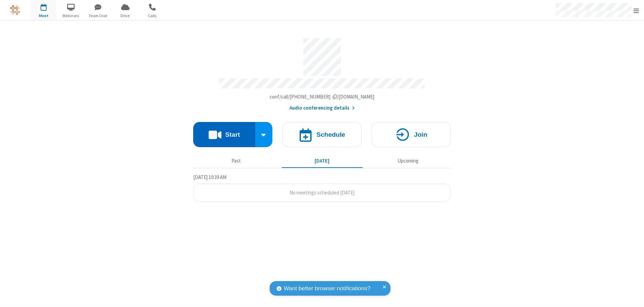  Describe the element at coordinates (322, 97) in the screenshot. I see `span: Copy my meeting room link` at that location.